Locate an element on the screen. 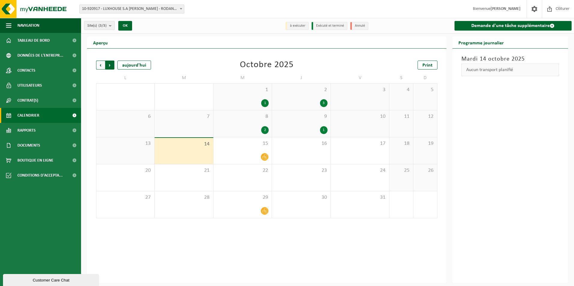 This screenshot has width=574, height=286. li: Exécuté et terminé is located at coordinates (329, 26).